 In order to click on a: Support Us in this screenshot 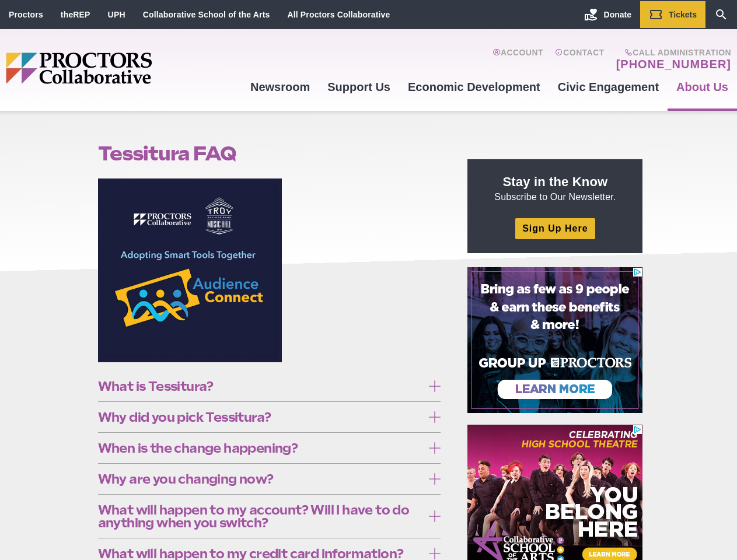, I will do `click(359, 87)`.